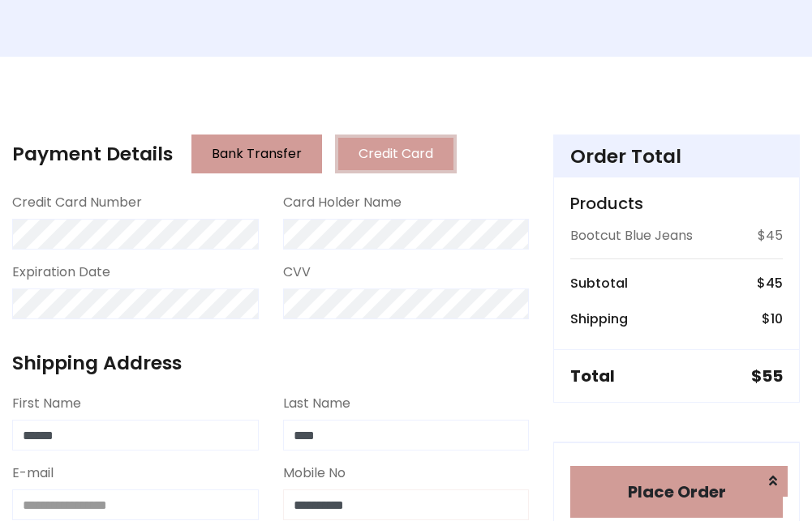 Image resolution: width=812 pixels, height=521 pixels. What do you see at coordinates (631, 236) in the screenshot?
I see `p: Bootcut Blue Jeans` at bounding box center [631, 236].